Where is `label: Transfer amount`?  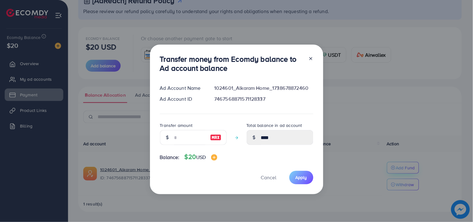 label: Transfer amount is located at coordinates (176, 125).